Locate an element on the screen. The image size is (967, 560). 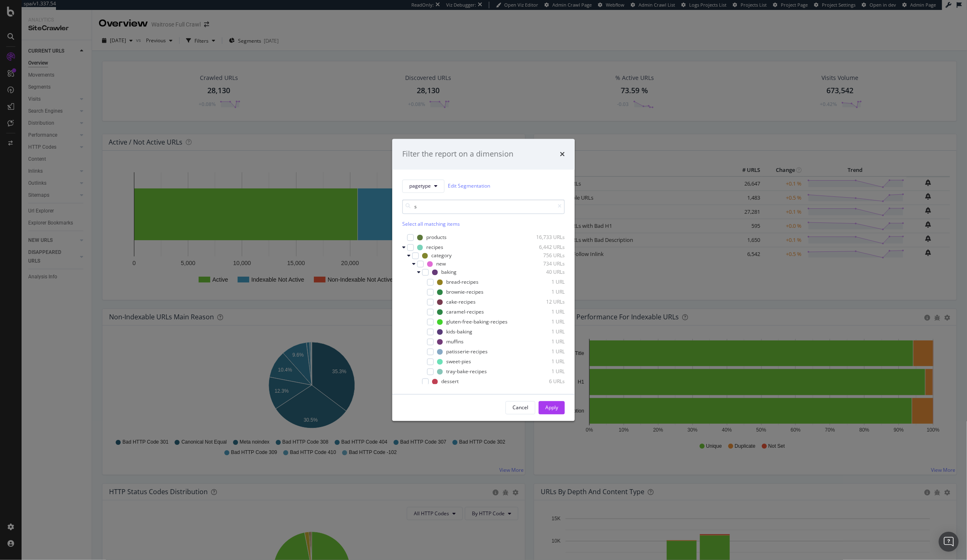
div: 6,442 URLs is located at coordinates (545, 248).